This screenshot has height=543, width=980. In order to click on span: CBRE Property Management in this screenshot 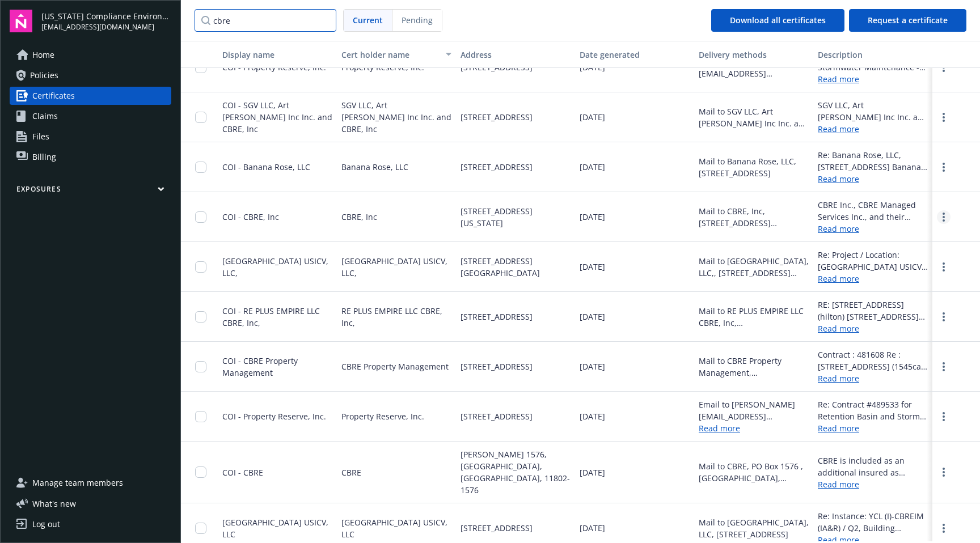, I will do `click(395, 367)`.